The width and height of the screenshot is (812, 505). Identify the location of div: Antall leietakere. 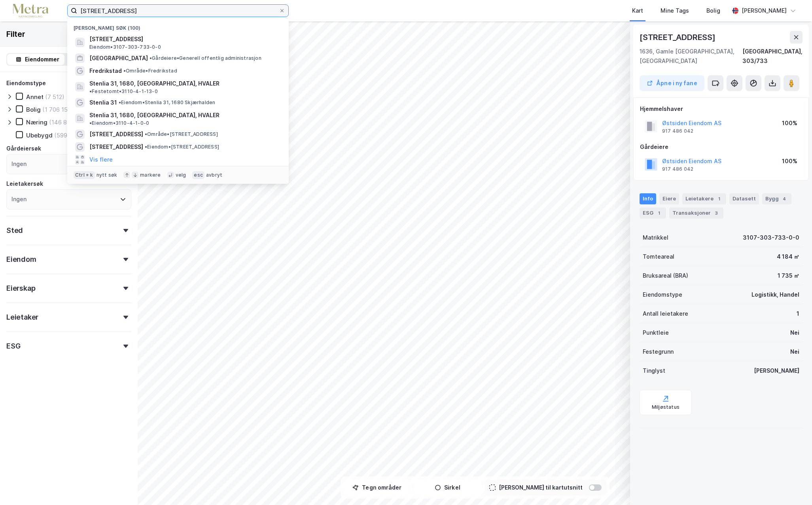
(666, 314).